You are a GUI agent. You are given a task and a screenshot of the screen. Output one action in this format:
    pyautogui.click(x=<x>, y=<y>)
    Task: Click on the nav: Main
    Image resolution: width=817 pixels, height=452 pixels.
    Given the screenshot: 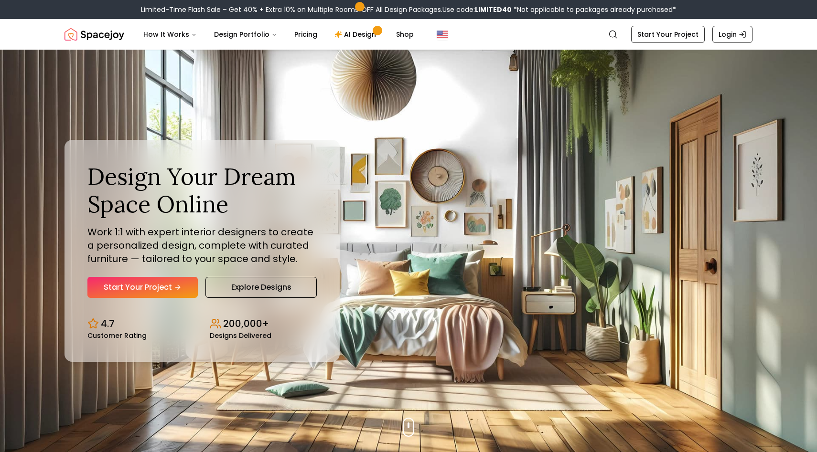 What is the action you would take?
    pyautogui.click(x=279, y=34)
    